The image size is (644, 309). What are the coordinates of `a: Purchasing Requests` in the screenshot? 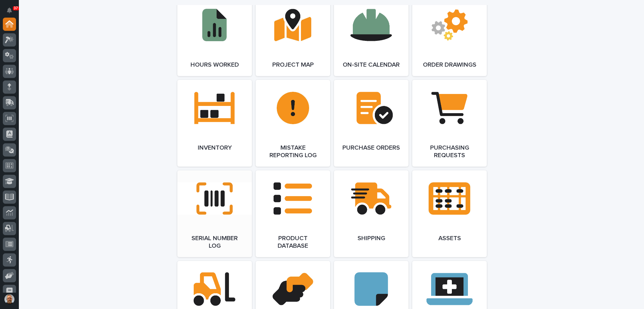 It's located at (450, 123).